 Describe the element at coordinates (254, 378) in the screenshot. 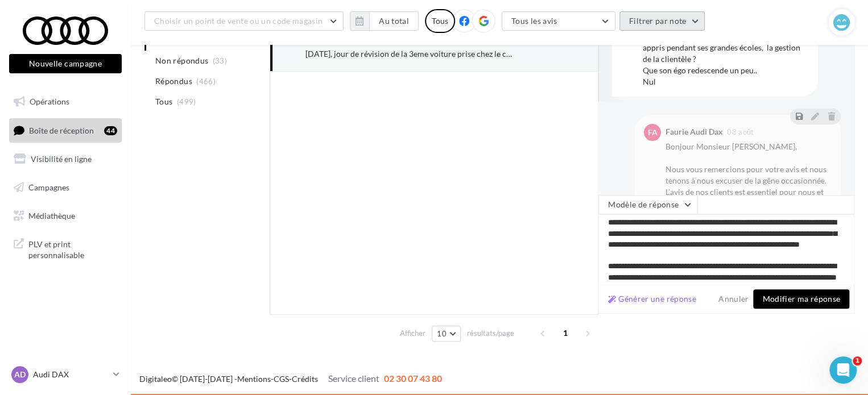

I see `a: Mentions` at that location.